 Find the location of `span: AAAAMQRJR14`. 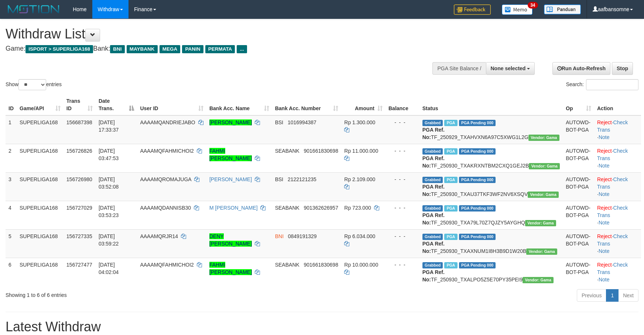

span: AAAAMQRJR14 is located at coordinates (159, 236).